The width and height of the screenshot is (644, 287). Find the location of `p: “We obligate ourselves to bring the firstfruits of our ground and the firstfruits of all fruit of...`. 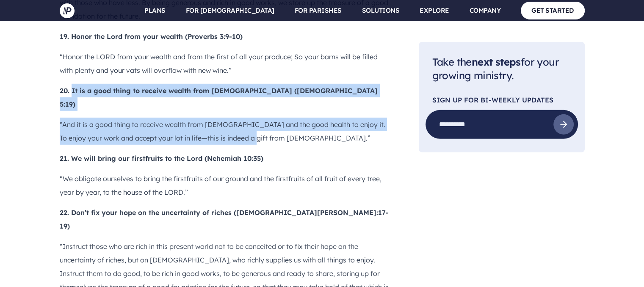

p: “We obligate ourselves to bring the firstfruits of our ground and the firstfruits of all fruit of... is located at coordinates (226, 185).